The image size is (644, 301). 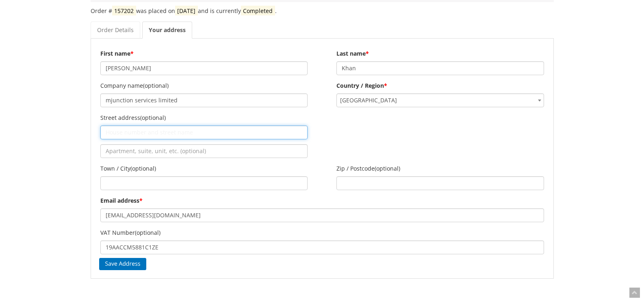 What do you see at coordinates (258, 10) in the screenshot?
I see `mark: Completed` at bounding box center [258, 10].